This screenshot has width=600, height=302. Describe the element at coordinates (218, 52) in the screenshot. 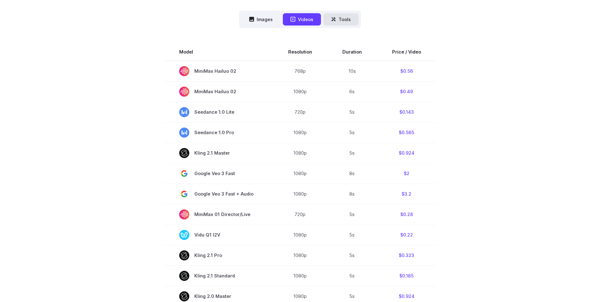

I see `th: Model` at that location.